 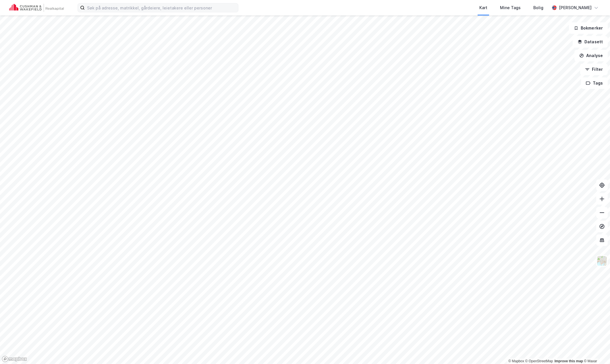 What do you see at coordinates (161, 8) in the screenshot?
I see `input: Søk på adresse, matrikkel, gårdeiere, leietakere eller personer` at bounding box center [161, 8].